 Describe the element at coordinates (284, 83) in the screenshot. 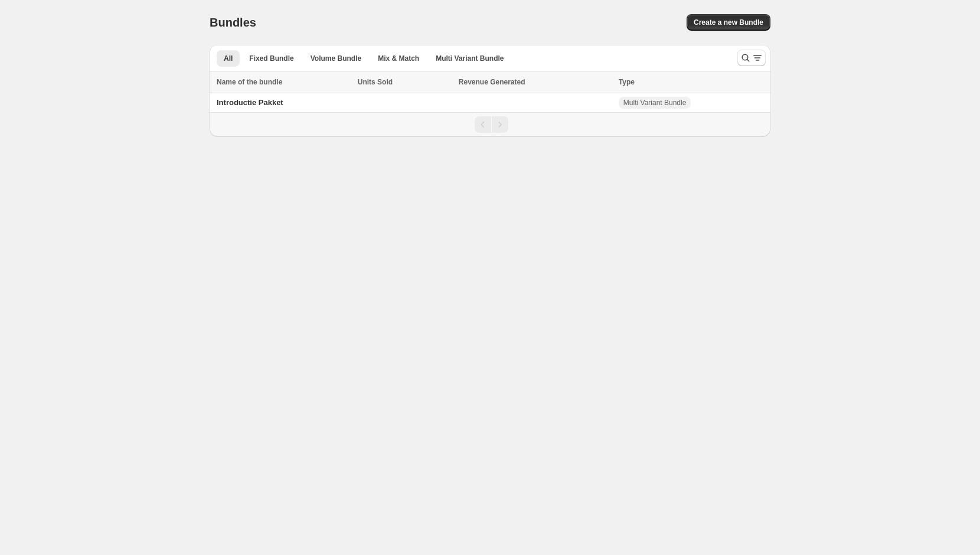

I see `div: Name of the bundle` at that location.